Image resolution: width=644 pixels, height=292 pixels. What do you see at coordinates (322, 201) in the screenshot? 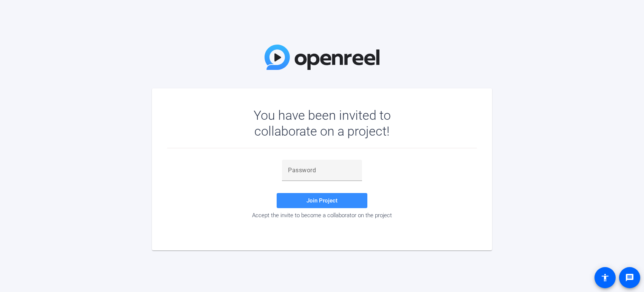
I see `button: Join Project` at bounding box center [322, 201].